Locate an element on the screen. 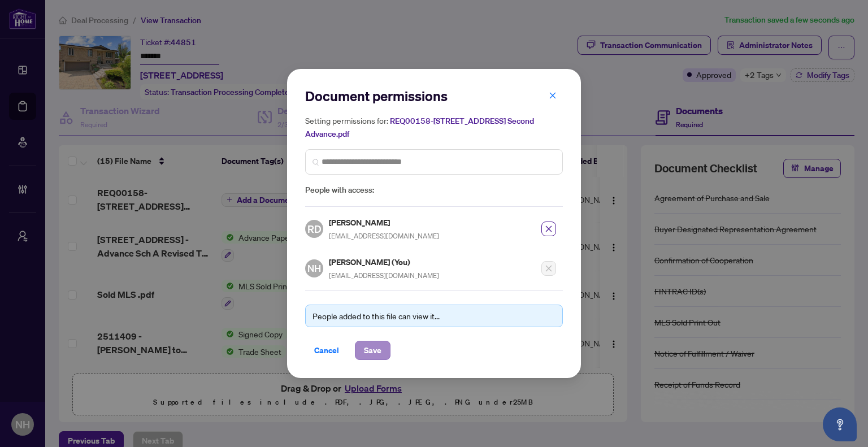 The image size is (868, 447). button: Save is located at coordinates (372, 351).